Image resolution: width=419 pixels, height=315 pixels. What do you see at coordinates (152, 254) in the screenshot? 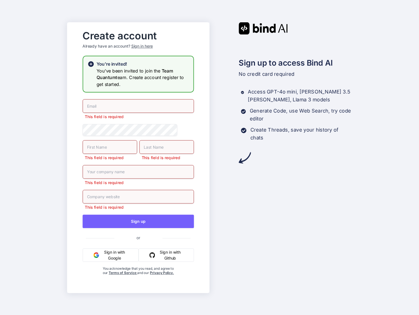
I see `img: github` at bounding box center [152, 254].